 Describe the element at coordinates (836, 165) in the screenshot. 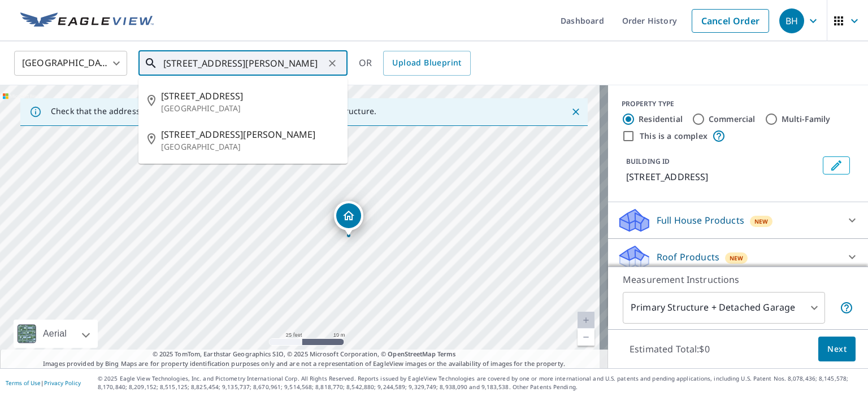

I see `button: Edit building 1` at that location.